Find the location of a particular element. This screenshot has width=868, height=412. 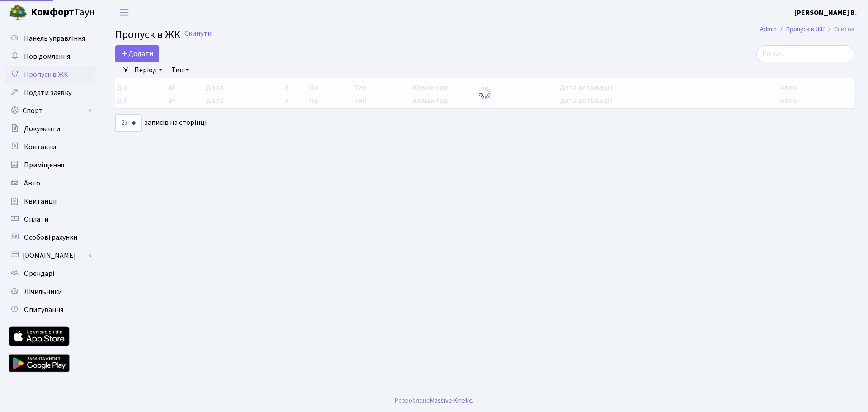

a: Орендарі is located at coordinates (49, 274).